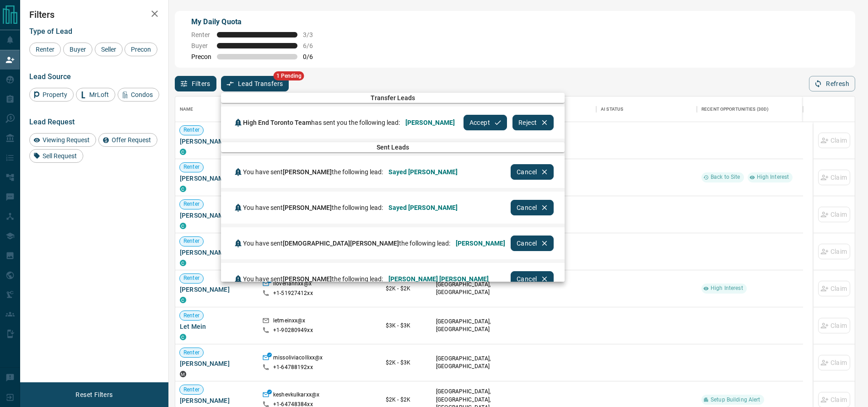 The width and height of the screenshot is (868, 407). I want to click on button: Accept, so click(485, 122).